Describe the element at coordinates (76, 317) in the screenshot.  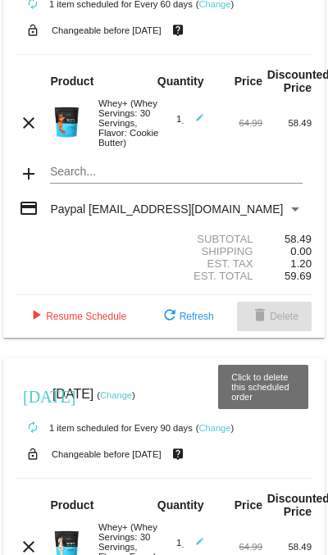
I see `button: Resume Schedule` at that location.